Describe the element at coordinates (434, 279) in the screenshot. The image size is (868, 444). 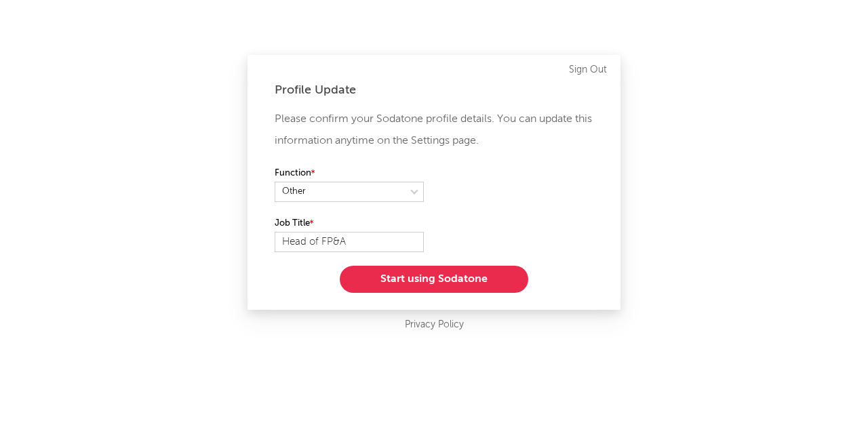
I see `button: Start using Sodatone` at that location.